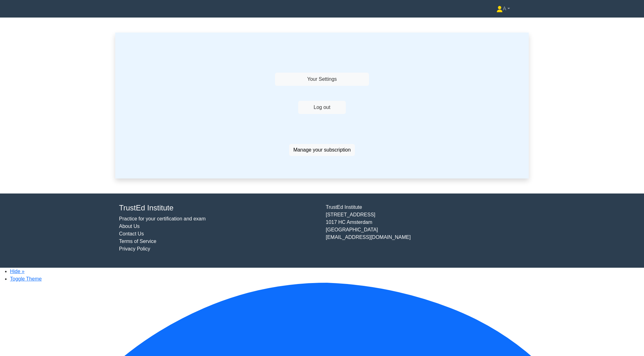  I want to click on button: Log out, so click(322, 107).